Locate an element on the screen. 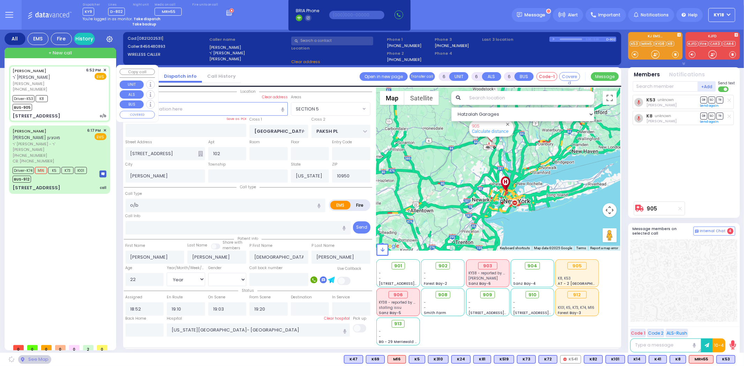 The image size is (744, 366). span: SO is located at coordinates (712, 100).